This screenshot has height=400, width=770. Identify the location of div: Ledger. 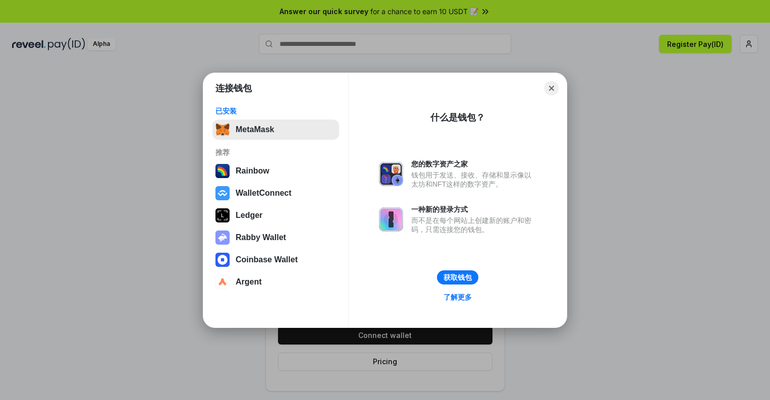
(249, 216).